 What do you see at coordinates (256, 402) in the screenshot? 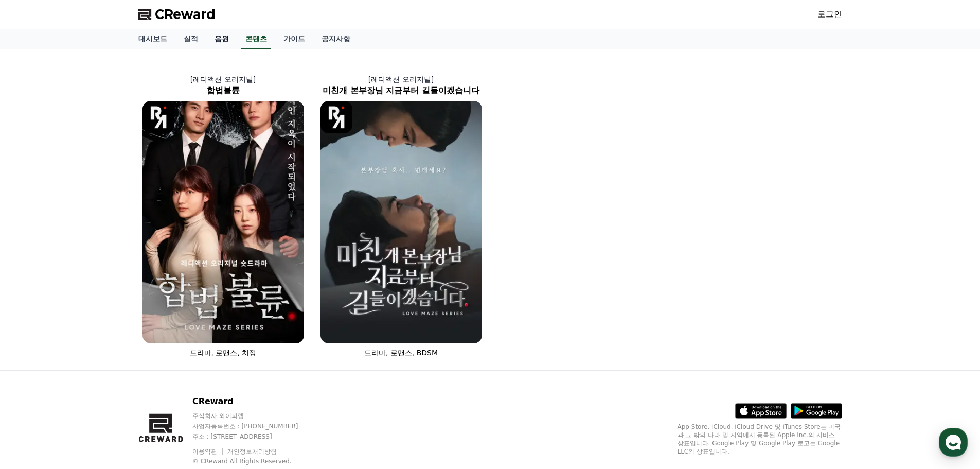
I see `p: CReward` at bounding box center [256, 402].